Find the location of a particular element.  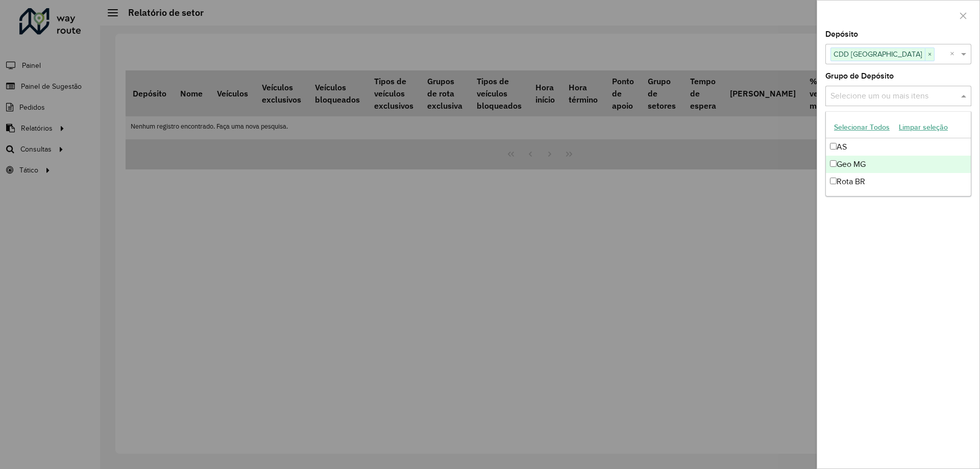

div: Rota BR is located at coordinates (898, 181).